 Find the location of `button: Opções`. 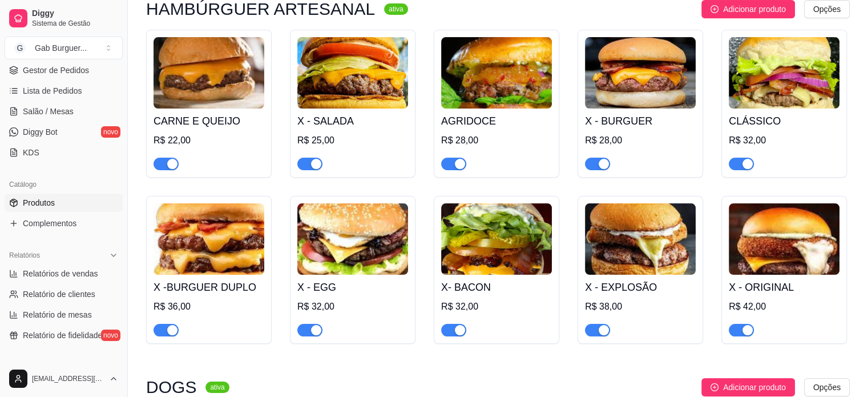

button: Opções is located at coordinates (827, 387).